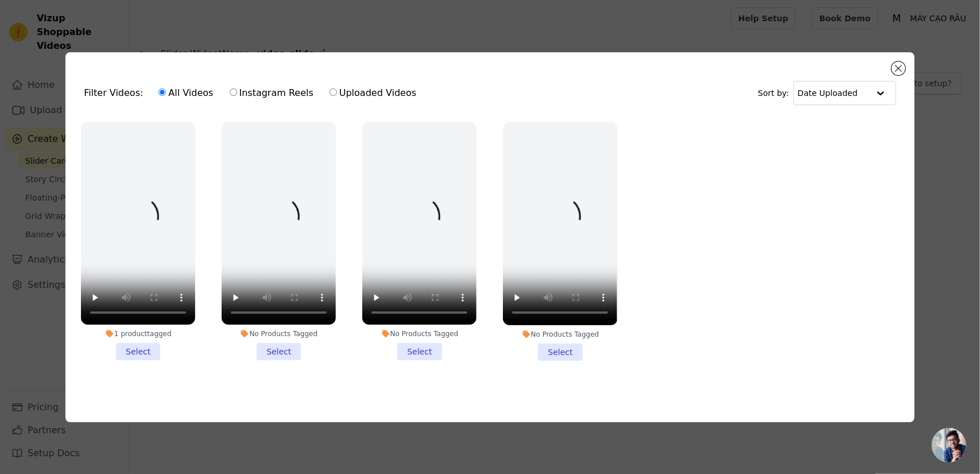  Describe the element at coordinates (272, 93) in the screenshot. I see `label: Instagram Reels` at that location.